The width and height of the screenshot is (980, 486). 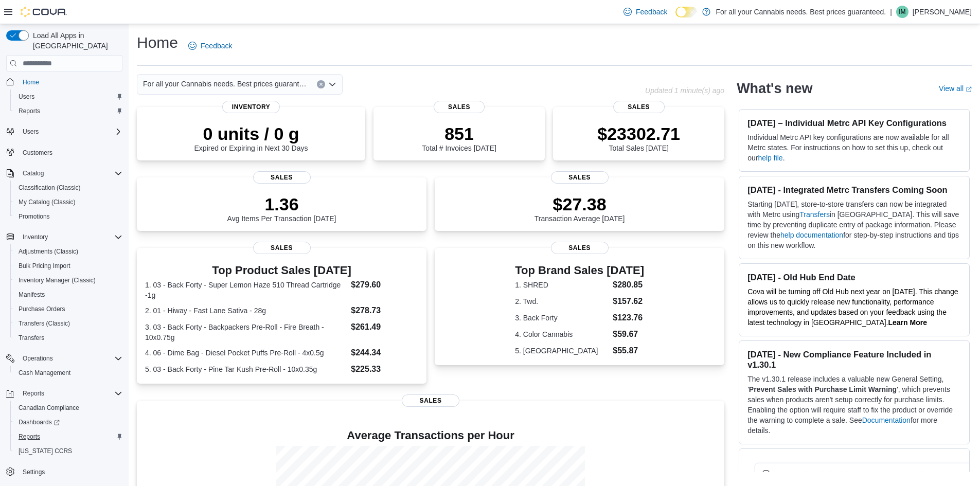 I want to click on a: Adjustments (Classic), so click(x=49, y=251).